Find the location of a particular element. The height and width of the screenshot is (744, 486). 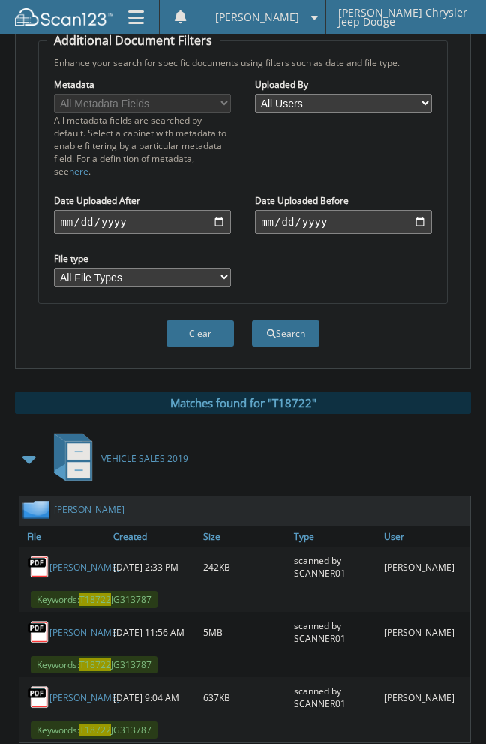

label: Date Uploaded After is located at coordinates (142, 200).